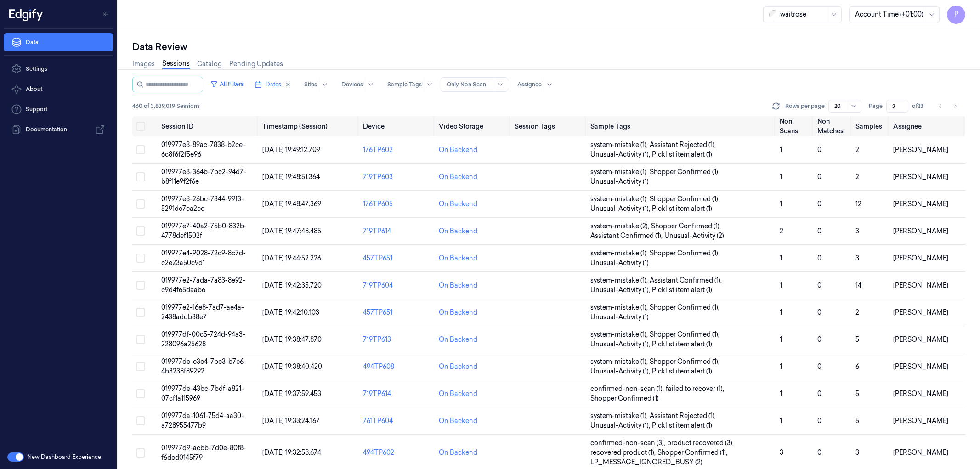  What do you see at coordinates (549, 47) in the screenshot?
I see `div: Data Review` at bounding box center [549, 47].